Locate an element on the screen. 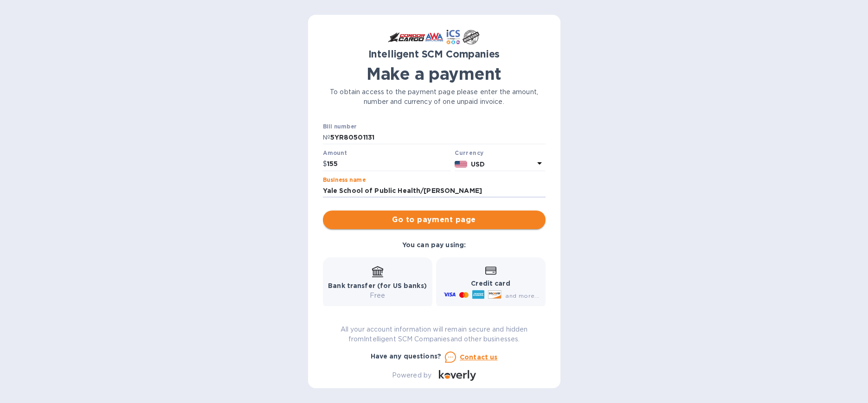 This screenshot has width=868, height=403. p: Powered by is located at coordinates (412, 375).